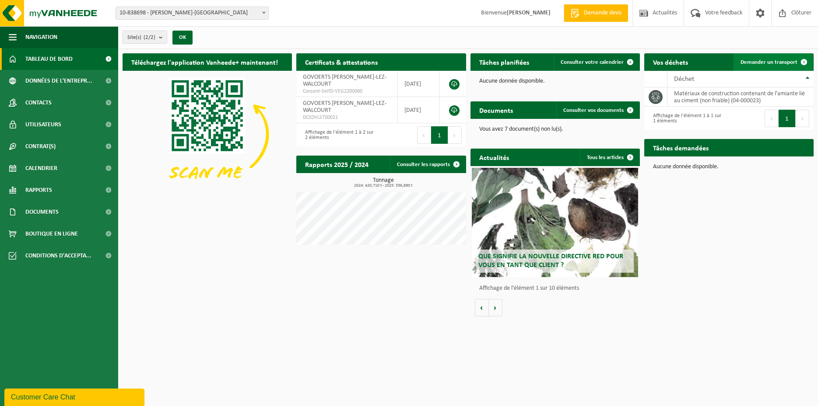  What do you see at coordinates (494, 157) in the screenshot?
I see `h2: Actualités` at bounding box center [494, 157].